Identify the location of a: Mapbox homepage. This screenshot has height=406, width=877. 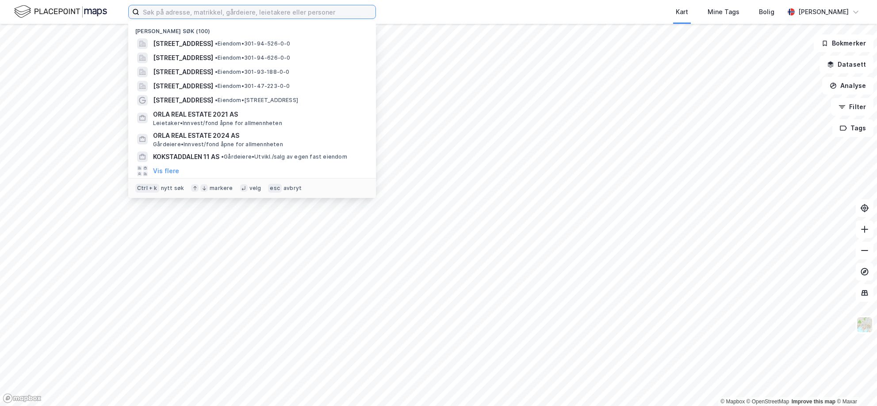
(22, 398).